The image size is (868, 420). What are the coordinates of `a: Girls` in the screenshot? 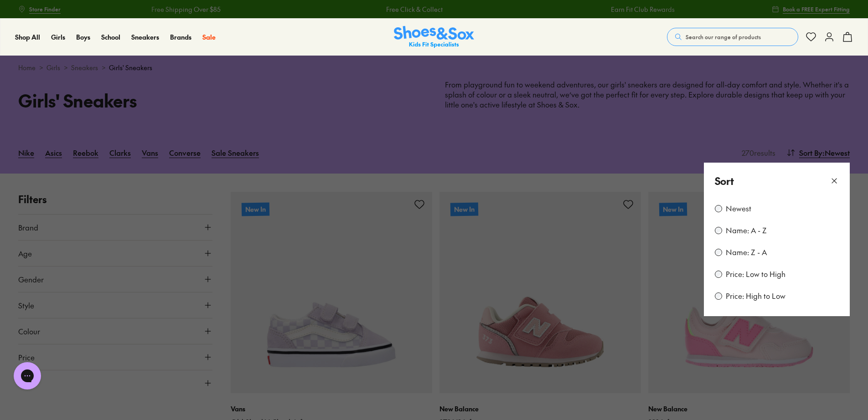 It's located at (58, 37).